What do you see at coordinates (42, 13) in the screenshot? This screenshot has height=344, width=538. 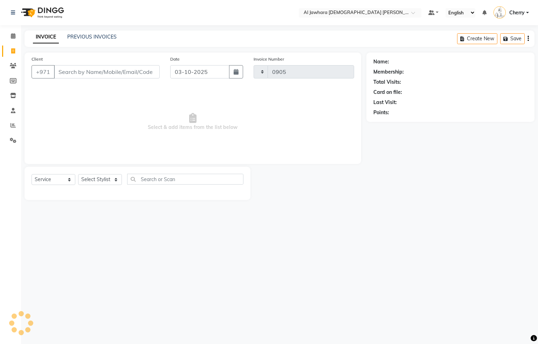 I see `img: logo` at bounding box center [42, 13].